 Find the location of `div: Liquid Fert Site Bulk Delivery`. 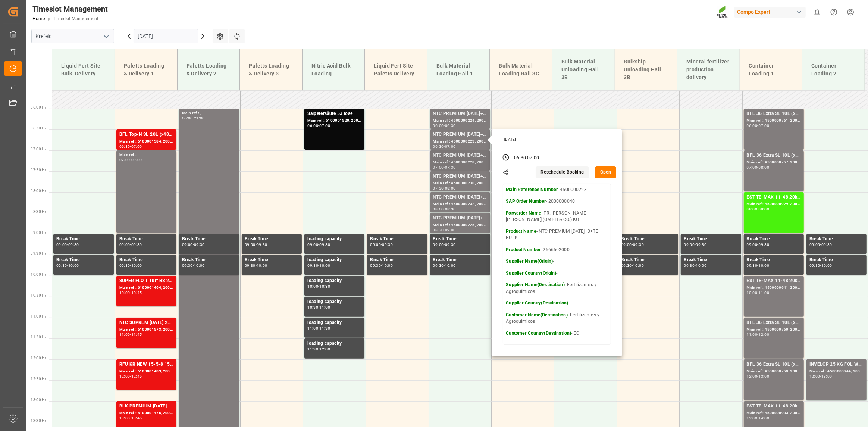

div: Liquid Fert Site Bulk Delivery is located at coordinates (83, 70).